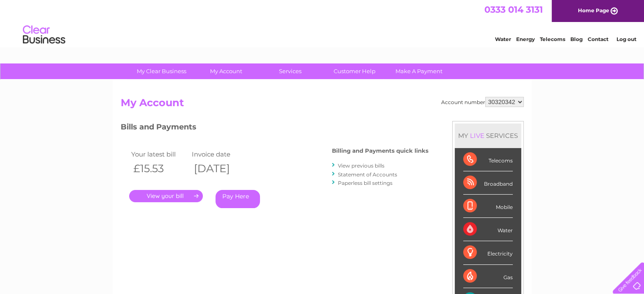 This screenshot has width=644, height=294. Describe the element at coordinates (322, 105) in the screenshot. I see `h2: My Account` at that location.